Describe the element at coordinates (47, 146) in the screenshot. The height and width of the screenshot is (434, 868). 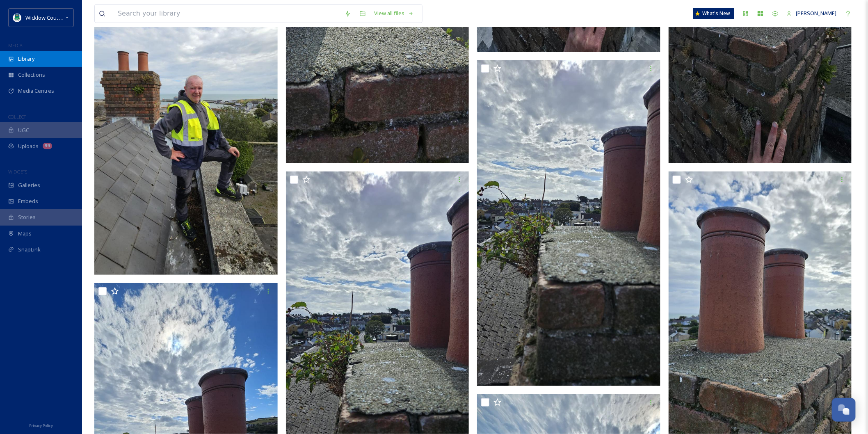
I see `div: 99` at that location.